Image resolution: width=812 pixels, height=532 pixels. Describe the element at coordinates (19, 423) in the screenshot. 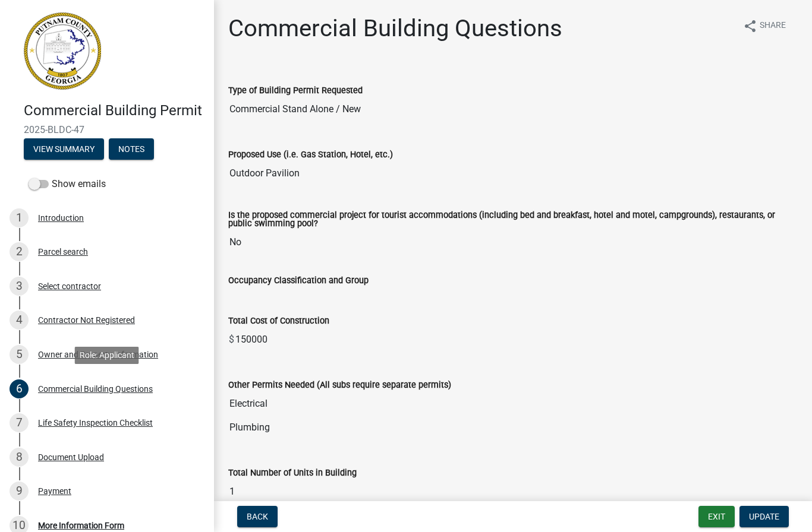

I see `div: 7` at that location.